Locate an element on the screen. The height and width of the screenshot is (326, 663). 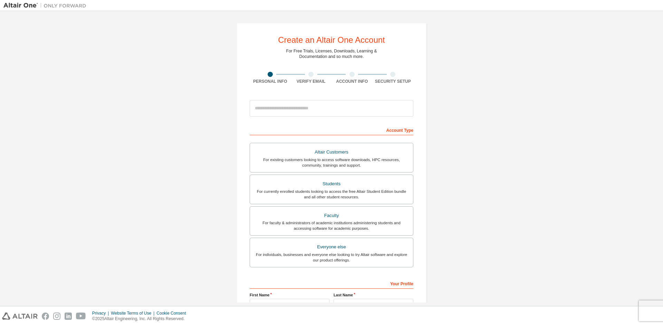
div: Cookie Consent is located at coordinates (173, 313).